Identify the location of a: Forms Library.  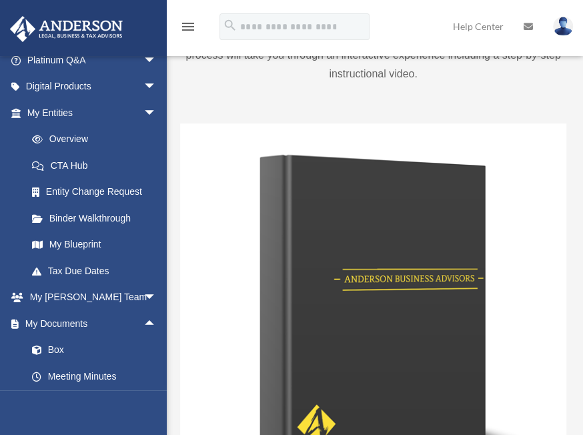
(97, 403).